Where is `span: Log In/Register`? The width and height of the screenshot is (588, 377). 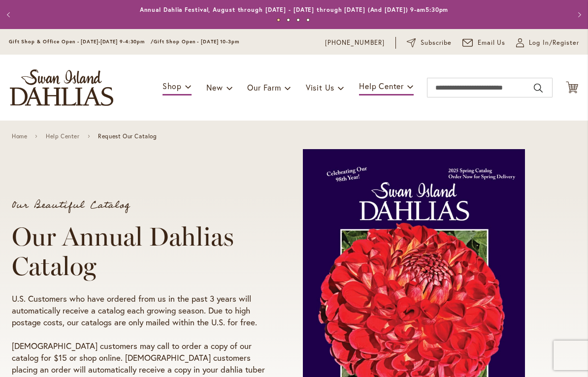 span: Log In/Register is located at coordinates (555, 43).